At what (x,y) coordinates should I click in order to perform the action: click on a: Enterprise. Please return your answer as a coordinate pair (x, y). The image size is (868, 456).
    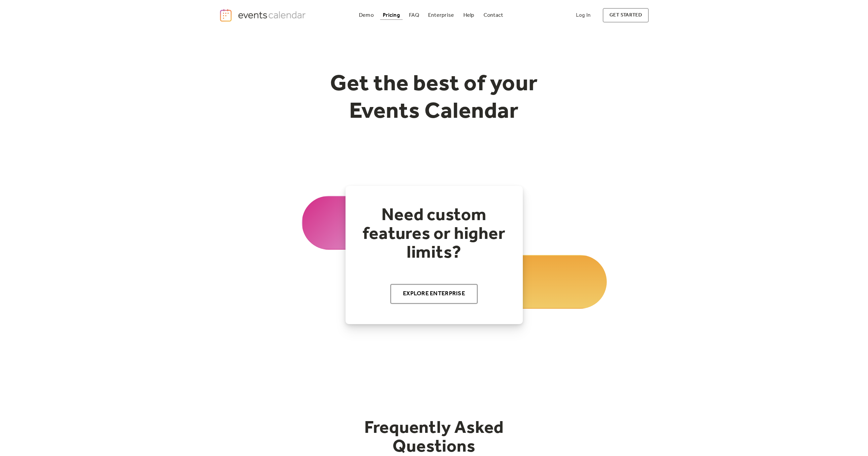
    Looking at the image, I should click on (441, 15).